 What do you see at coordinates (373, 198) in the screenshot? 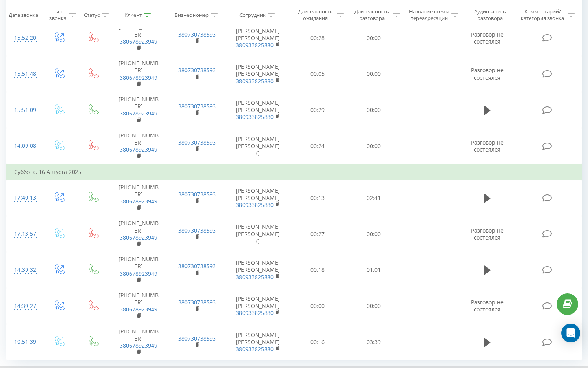
I see `td: 02:41` at bounding box center [373, 198].